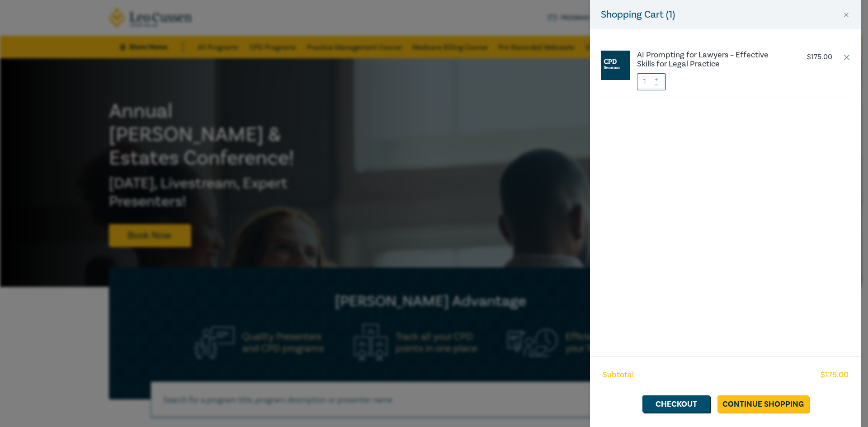 The image size is (868, 427). Describe the element at coordinates (712, 59) in the screenshot. I see `h6: AI Prompting for Lawyers – Effective Skills for Legal Practice` at that location.